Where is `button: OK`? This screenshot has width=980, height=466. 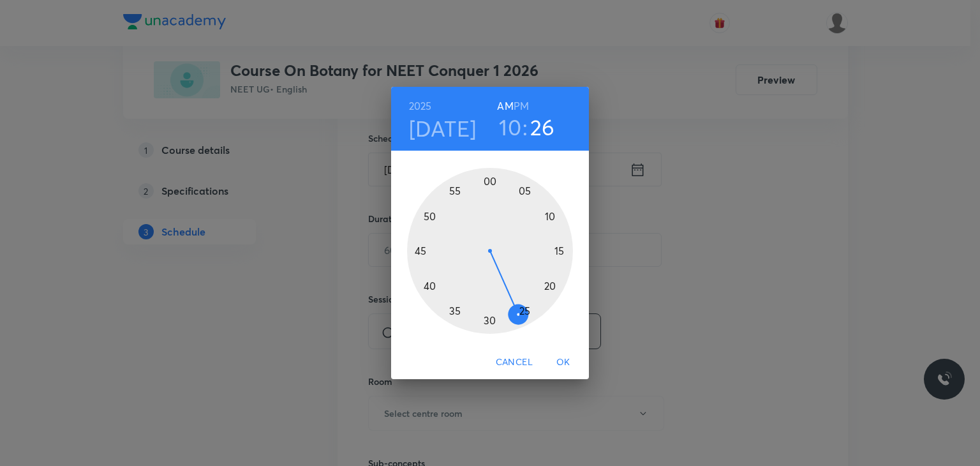 button: OK is located at coordinates (564, 362).